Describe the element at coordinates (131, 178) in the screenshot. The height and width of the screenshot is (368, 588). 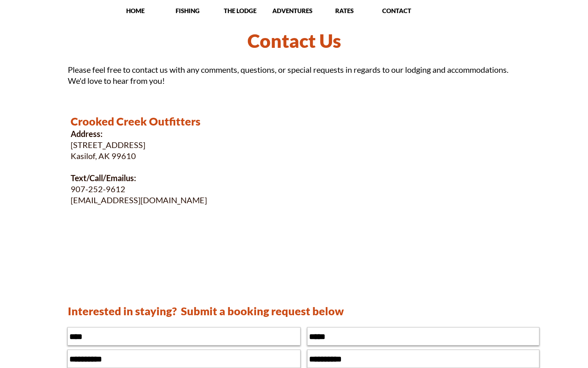
I see `span: us:` at that location.